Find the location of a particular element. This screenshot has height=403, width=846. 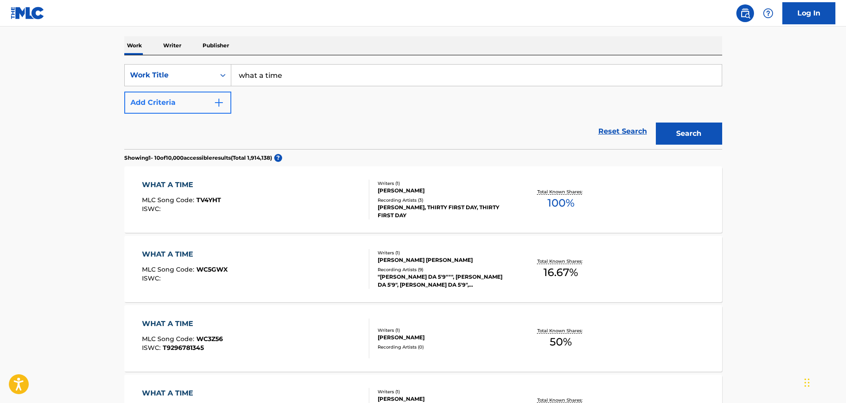

img: 9d2ae6d4665cec9f34b9.svg is located at coordinates (219, 103).